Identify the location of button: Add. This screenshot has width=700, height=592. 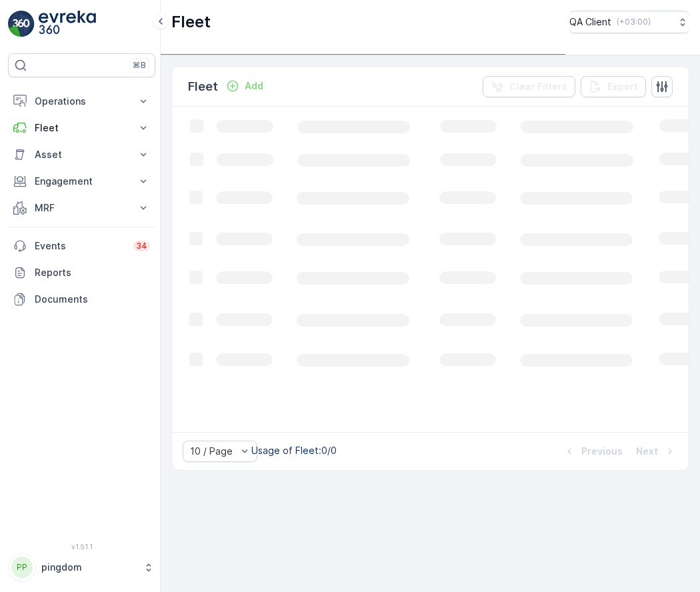
(245, 86).